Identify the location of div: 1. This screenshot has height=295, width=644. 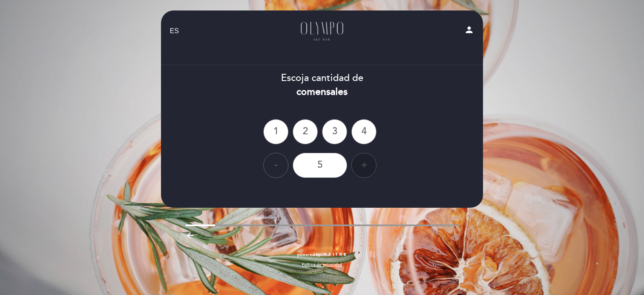
(276, 132).